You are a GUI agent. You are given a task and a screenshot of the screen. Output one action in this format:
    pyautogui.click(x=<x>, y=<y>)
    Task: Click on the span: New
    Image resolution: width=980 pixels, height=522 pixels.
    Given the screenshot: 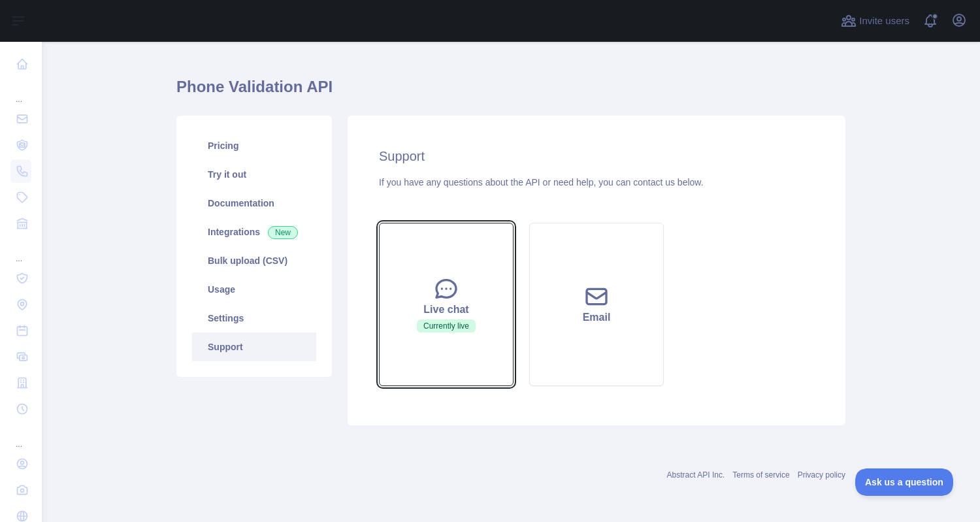 What is the action you would take?
    pyautogui.click(x=283, y=233)
    